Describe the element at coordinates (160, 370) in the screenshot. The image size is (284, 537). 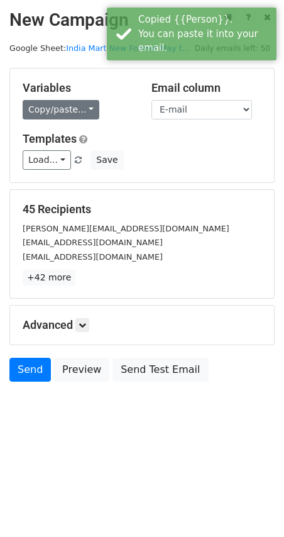
I see `a: Send Test Email` at that location.